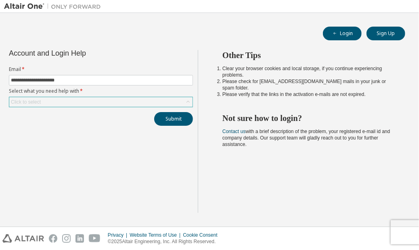 The image size is (419, 250). I want to click on li: Please verify that the links in the activation e-mails are not expired., so click(306, 94).